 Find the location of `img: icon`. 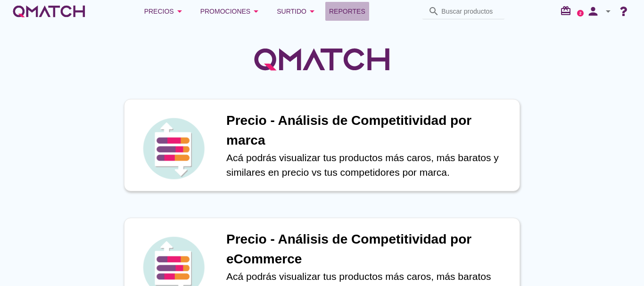

img: icon is located at coordinates (173, 148).